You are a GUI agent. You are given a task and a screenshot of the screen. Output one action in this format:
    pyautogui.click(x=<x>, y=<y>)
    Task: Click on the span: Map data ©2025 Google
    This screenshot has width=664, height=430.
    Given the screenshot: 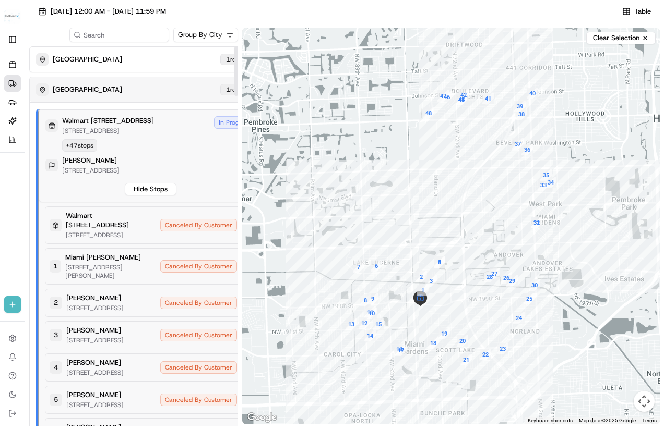 What is the action you would take?
    pyautogui.click(x=607, y=420)
    